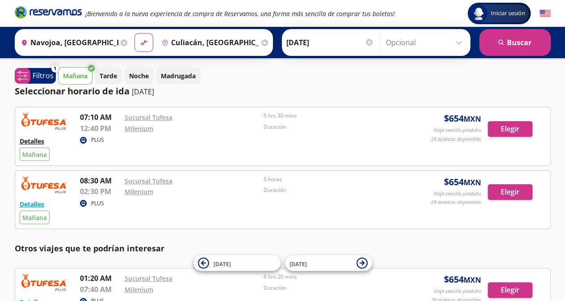  I want to click on p: Otros viajes que te podrían interesar, so click(283, 248).